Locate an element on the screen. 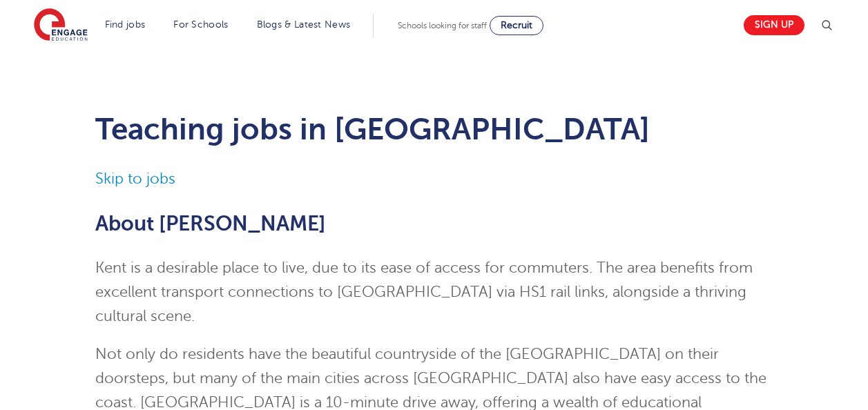  a: Sign up is located at coordinates (774, 25).